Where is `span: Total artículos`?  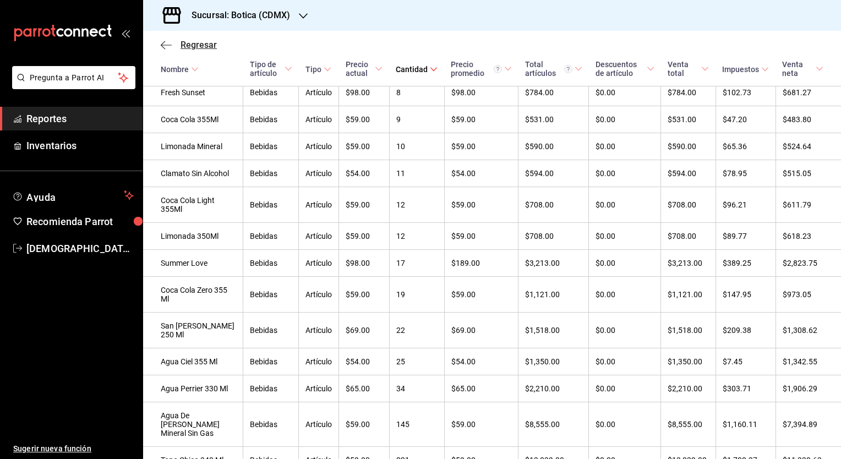 span: Total artículos is located at coordinates (554, 69).